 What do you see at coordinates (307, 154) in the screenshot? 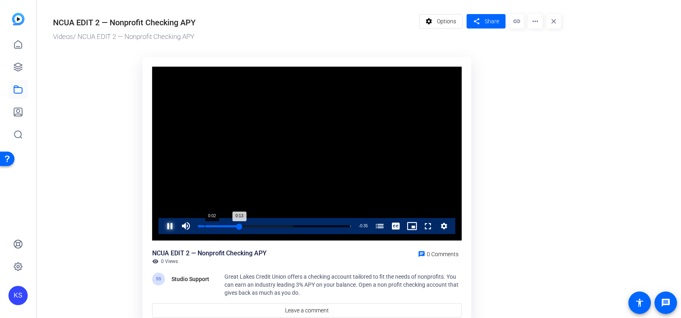
I see `div: Video Player` at bounding box center [307, 154].